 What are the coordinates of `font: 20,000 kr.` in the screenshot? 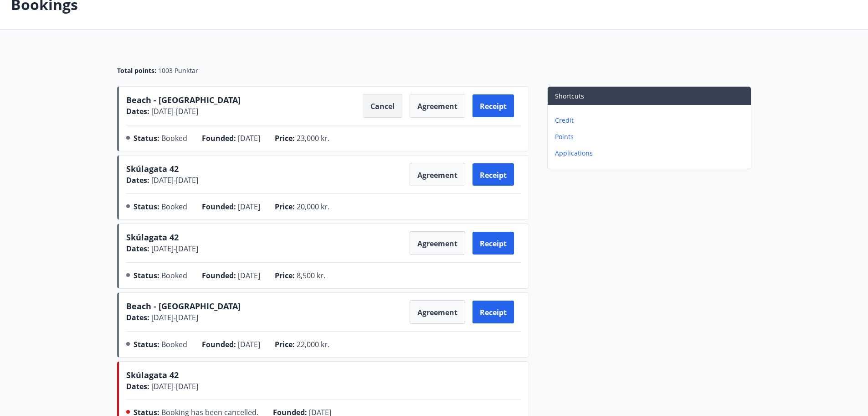 It's located at (313, 207).